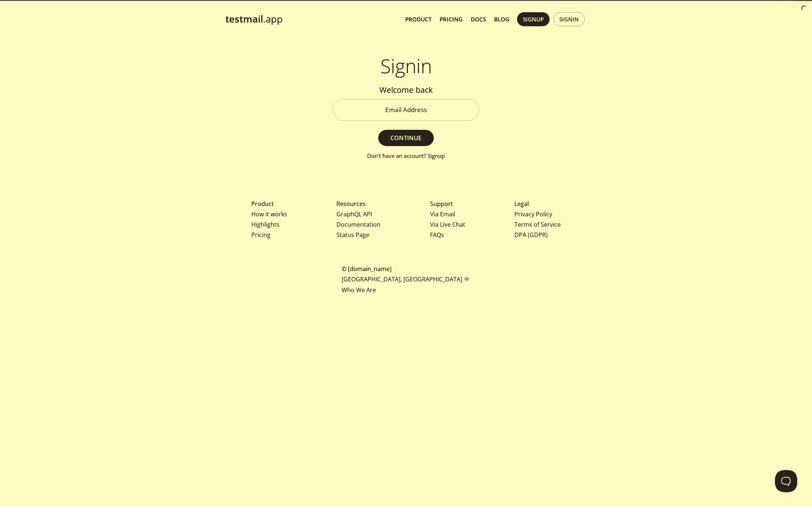 This screenshot has height=507, width=812. What do you see at coordinates (443, 214) in the screenshot?
I see `a: Via Email` at bounding box center [443, 214].